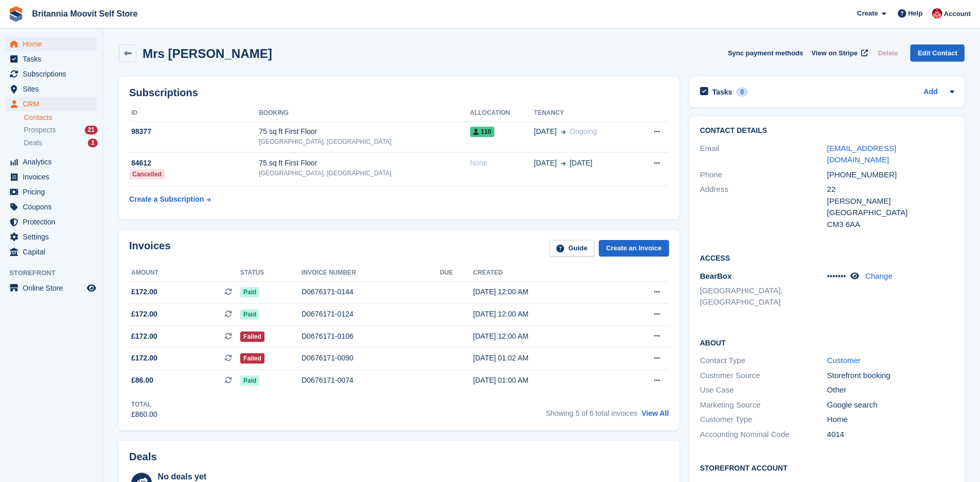 The image size is (980, 482). Describe the element at coordinates (185, 273) in the screenshot. I see `th: Amount` at that location.